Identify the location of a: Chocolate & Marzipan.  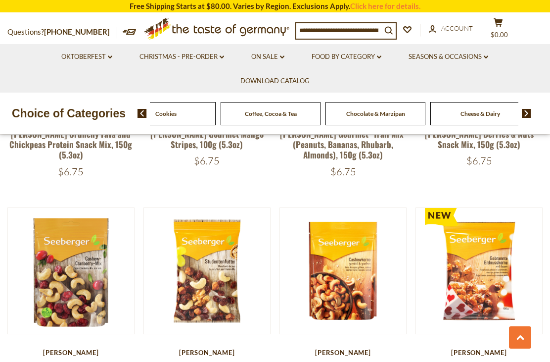
(376, 113).